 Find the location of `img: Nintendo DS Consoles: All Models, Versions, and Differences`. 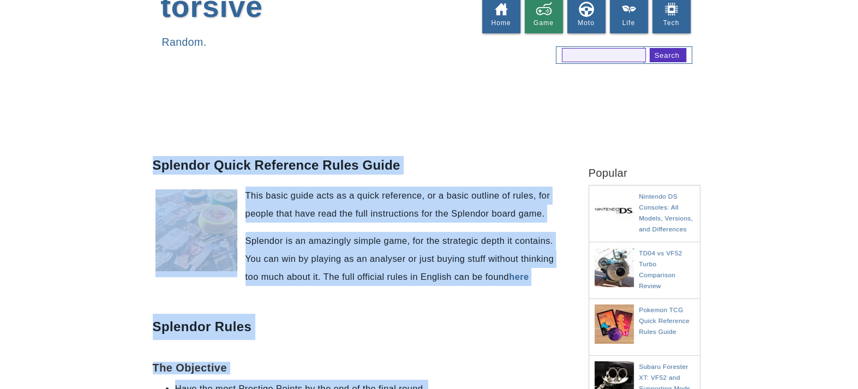

img: Nintendo DS Consoles: All Models, Versions, and Differences is located at coordinates (615, 211).